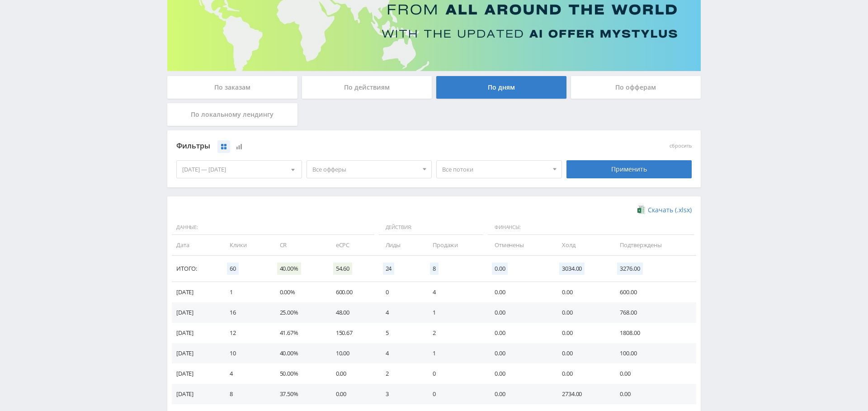 Image resolution: width=868 pixels, height=411 pixels. I want to click on span: Все потоки, so click(495, 169).